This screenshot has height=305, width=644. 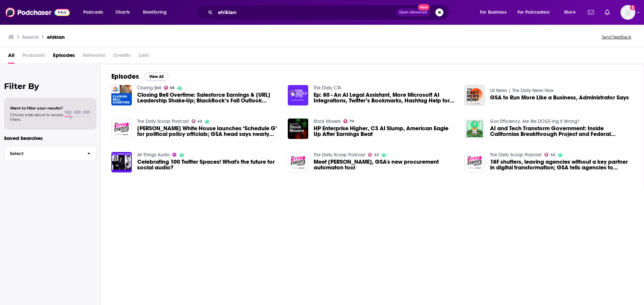 What do you see at coordinates (172, 88) in the screenshot?
I see `span: 68` at bounding box center [172, 88].